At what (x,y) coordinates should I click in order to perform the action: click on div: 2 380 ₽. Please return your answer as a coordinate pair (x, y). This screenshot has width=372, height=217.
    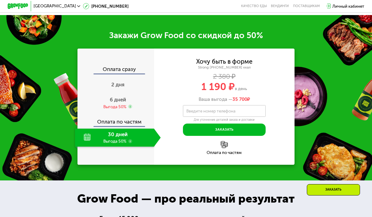
    Looking at the image, I should click on (224, 77).